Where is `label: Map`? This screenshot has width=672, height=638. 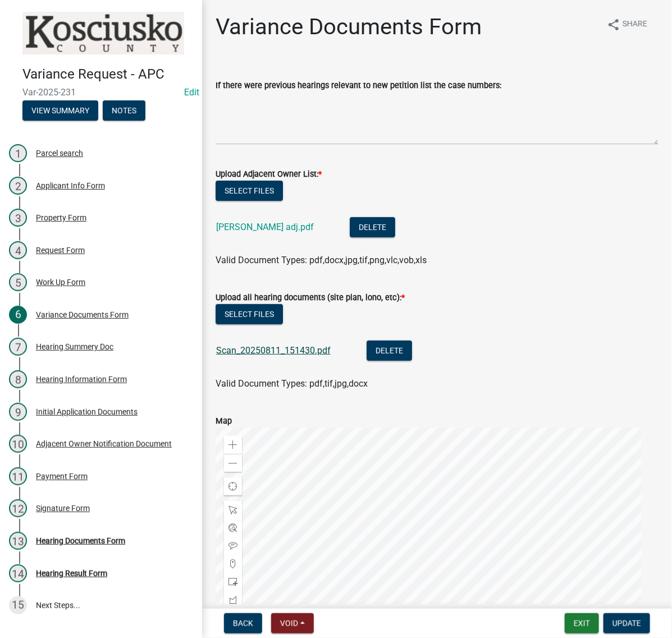 label: Map is located at coordinates (223, 422).